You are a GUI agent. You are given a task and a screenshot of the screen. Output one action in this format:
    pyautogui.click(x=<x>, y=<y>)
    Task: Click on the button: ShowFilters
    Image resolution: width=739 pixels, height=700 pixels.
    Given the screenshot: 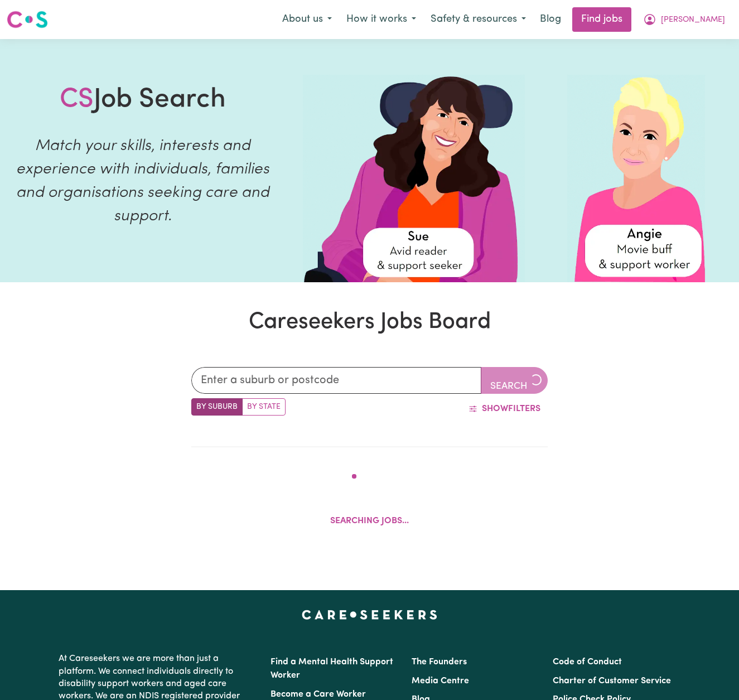 What is the action you would take?
    pyautogui.click(x=504, y=409)
    